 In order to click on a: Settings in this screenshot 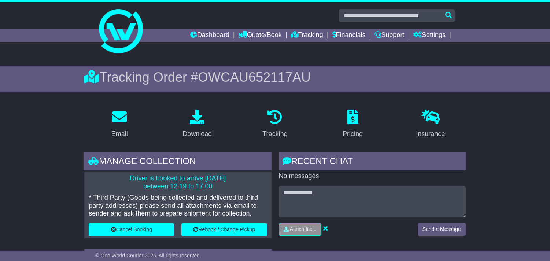, I will do `click(430, 36)`.